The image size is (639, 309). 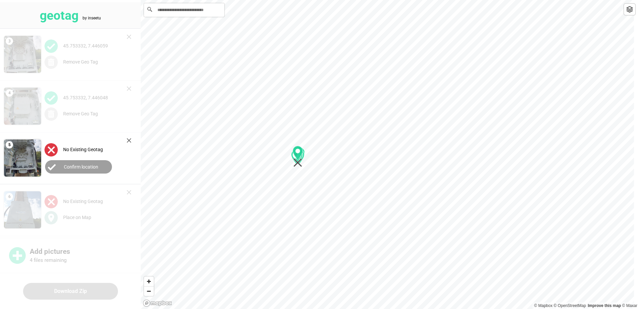 What do you see at coordinates (184, 10) in the screenshot?
I see `input: Procurar` at bounding box center [184, 10].